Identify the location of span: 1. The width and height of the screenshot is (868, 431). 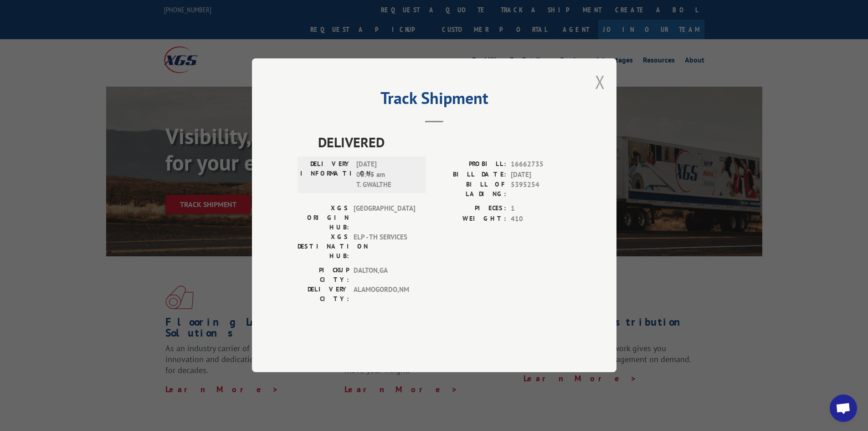
(541, 209).